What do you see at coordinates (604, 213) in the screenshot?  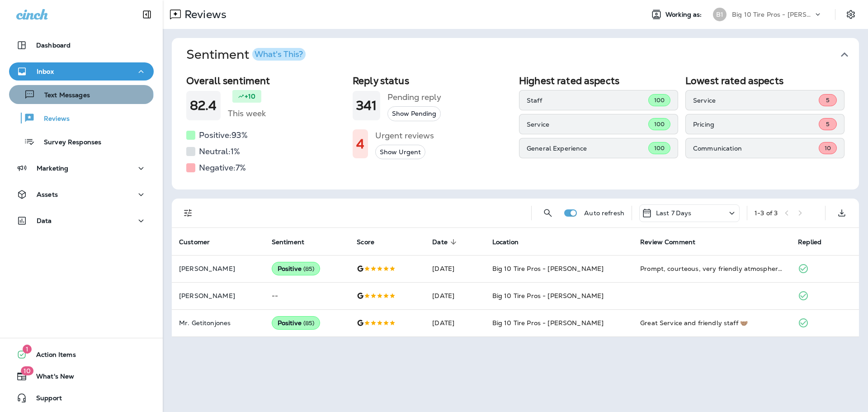 I see `p: Auto refresh` at bounding box center [604, 213].